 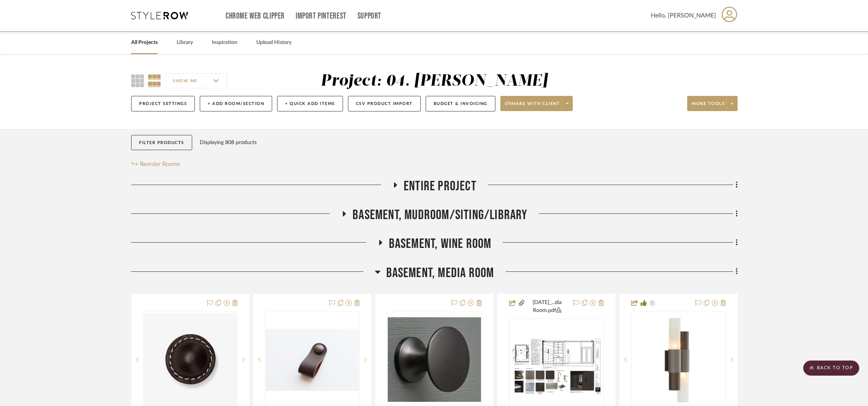 What do you see at coordinates (434, 359) in the screenshot?
I see `img: 25mm Oil rubbed Bronze Cabinet Knob` at bounding box center [434, 359].